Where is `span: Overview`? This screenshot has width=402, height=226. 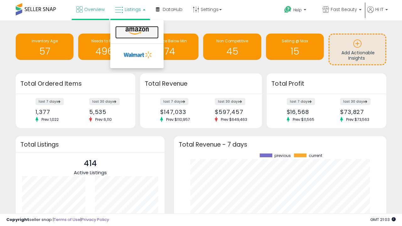
span: Overview is located at coordinates (94, 9).